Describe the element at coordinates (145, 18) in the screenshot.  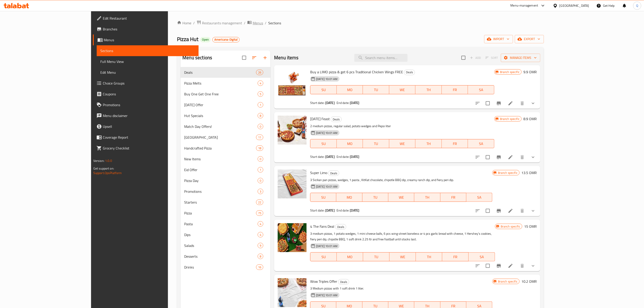
I see `a: Edit Restaurant` at that location.